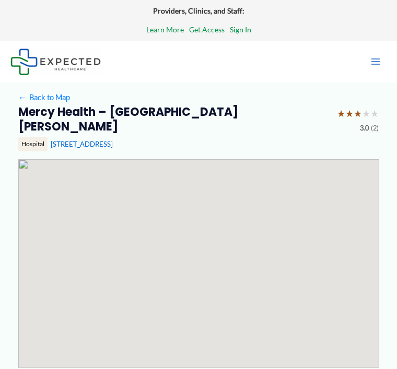 The height and width of the screenshot is (369, 397). I want to click on button: Main menu toggle, so click(376, 62).